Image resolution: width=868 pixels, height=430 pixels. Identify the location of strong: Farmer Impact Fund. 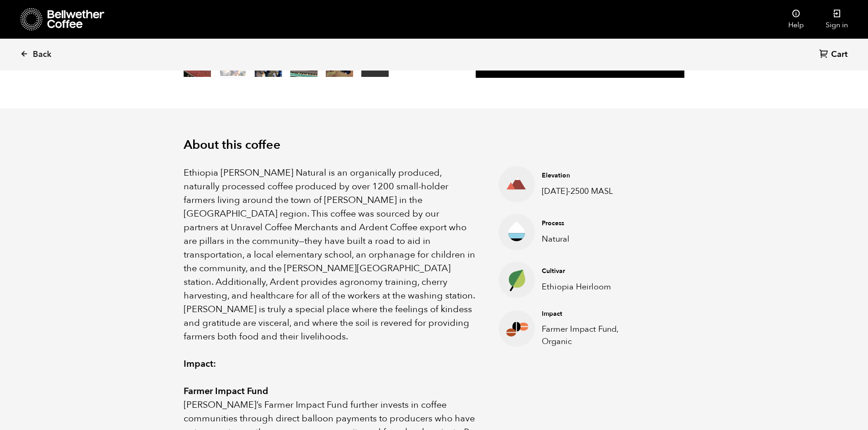
(226, 391).